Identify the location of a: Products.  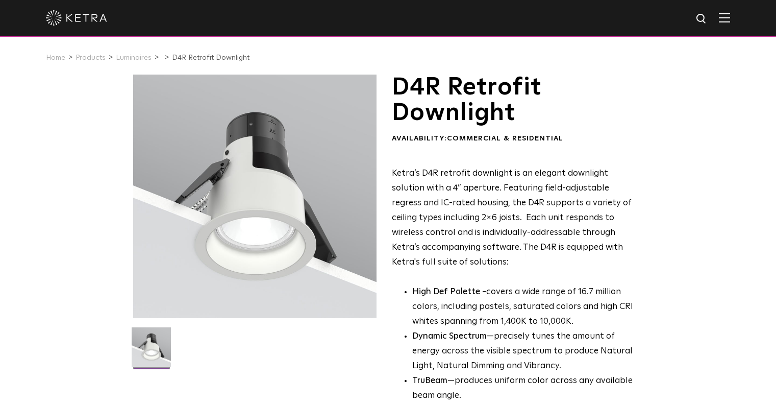
(90, 58).